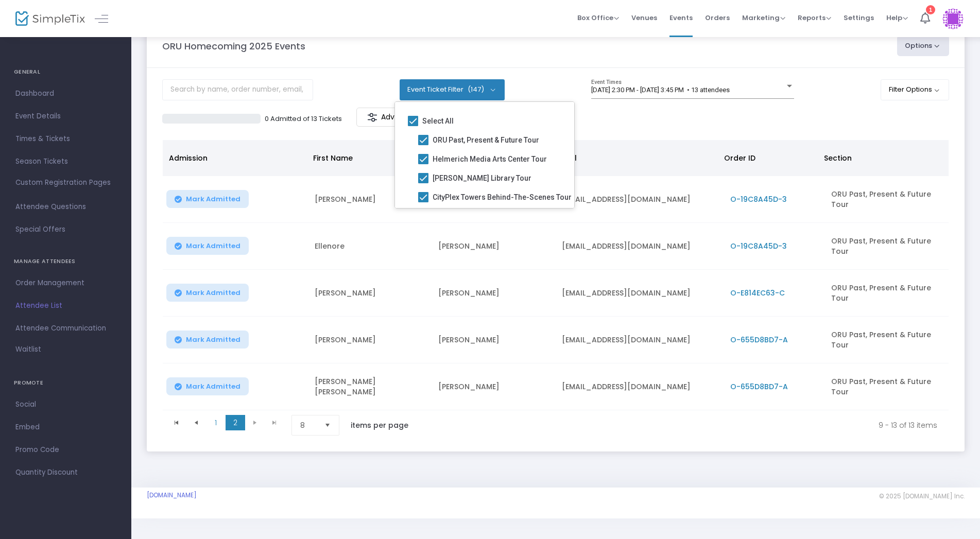 The image size is (980, 539). Describe the element at coordinates (66, 383) in the screenshot. I see `h4: PROMOTE` at that location.